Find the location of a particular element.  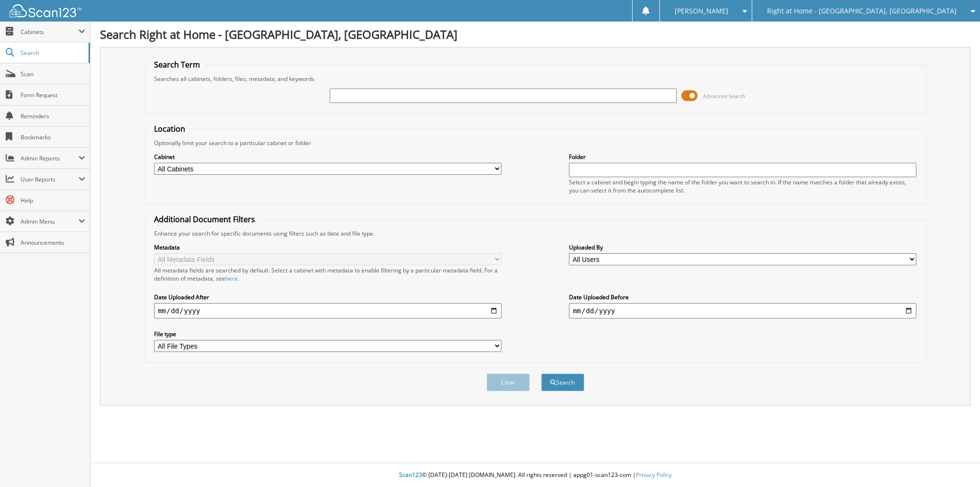

span: Advanced Search is located at coordinates (724, 96).